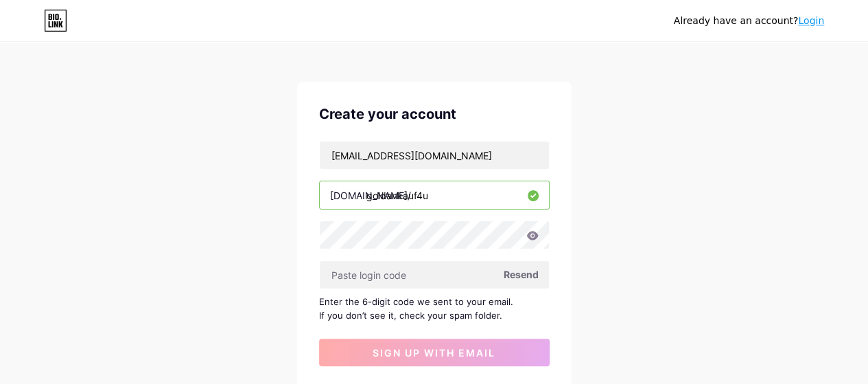  Describe the element at coordinates (434, 195) in the screenshot. I see `input: username` at that location.